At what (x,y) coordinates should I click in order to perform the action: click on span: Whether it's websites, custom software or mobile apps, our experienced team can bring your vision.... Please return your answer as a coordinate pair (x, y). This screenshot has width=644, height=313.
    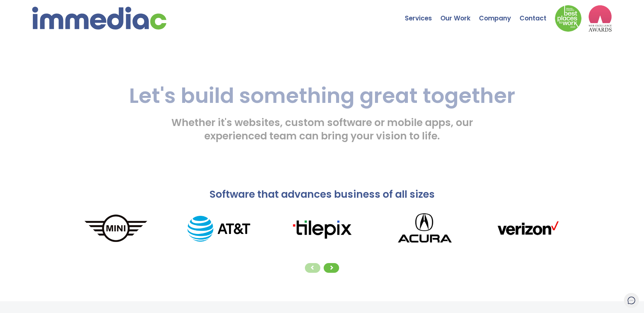
    Looking at the image, I should click on (322, 129).